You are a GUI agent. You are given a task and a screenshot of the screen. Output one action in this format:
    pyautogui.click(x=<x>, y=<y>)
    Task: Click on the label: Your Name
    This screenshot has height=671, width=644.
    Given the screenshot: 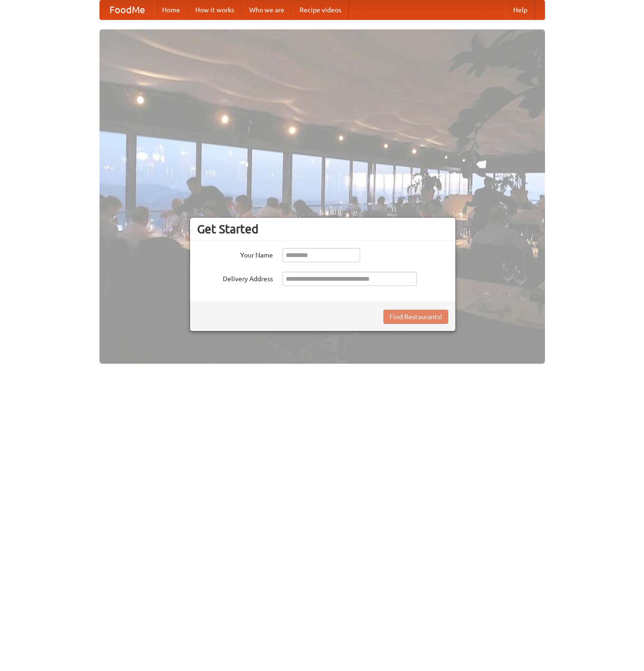 What is the action you would take?
    pyautogui.click(x=235, y=254)
    